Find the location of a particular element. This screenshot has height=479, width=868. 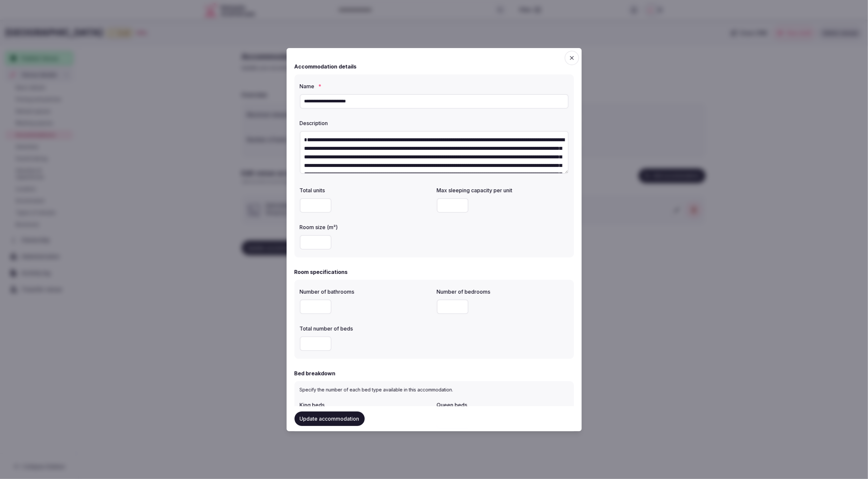

label: Number of bedrooms is located at coordinates (503, 291).